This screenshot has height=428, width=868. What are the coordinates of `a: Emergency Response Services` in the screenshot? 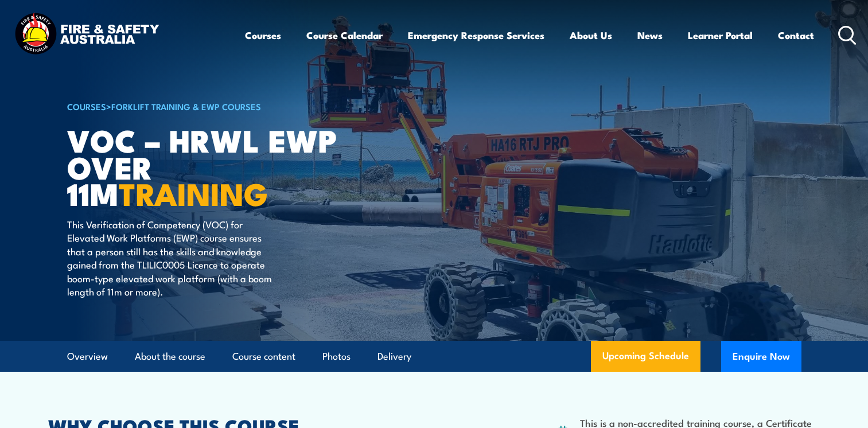 It's located at (476, 35).